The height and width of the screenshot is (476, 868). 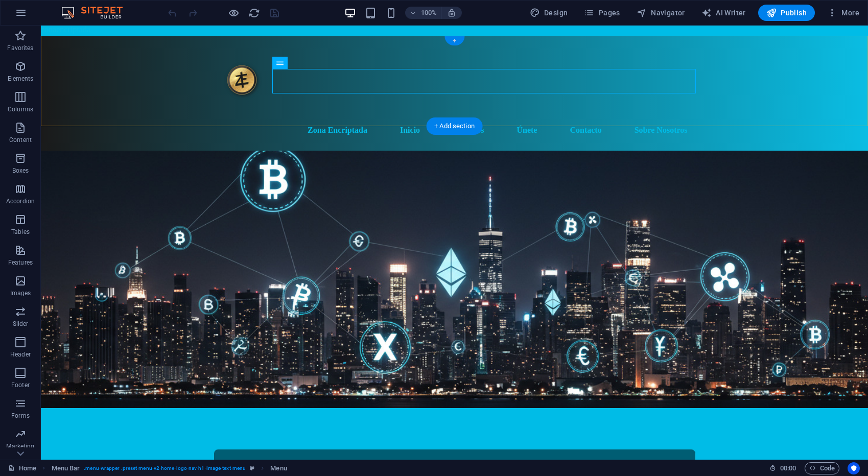 What do you see at coordinates (854, 468) in the screenshot?
I see `button: Usercentrics` at bounding box center [854, 468].